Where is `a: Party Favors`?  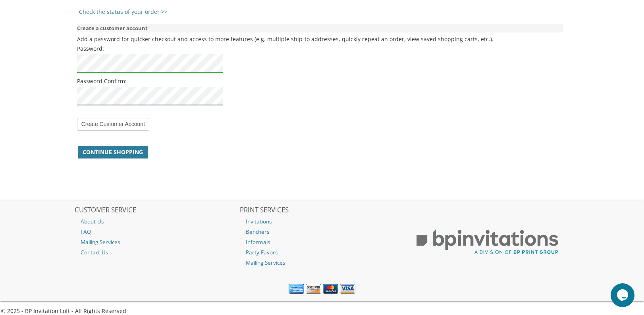 a: Party Favors is located at coordinates (322, 252).